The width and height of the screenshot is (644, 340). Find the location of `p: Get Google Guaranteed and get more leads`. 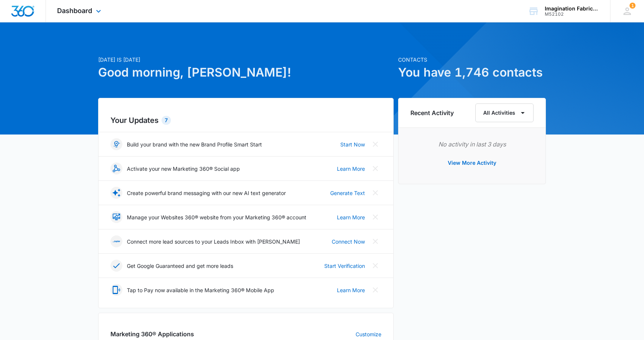

p: Get Google Guaranteed and get more leads is located at coordinates (180, 265).